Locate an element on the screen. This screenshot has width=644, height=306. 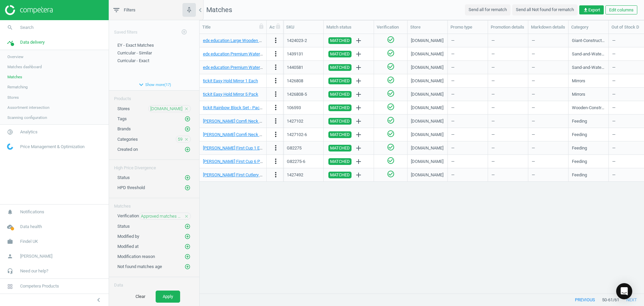
span: Curricular - Exact is located at coordinates (133, 60).